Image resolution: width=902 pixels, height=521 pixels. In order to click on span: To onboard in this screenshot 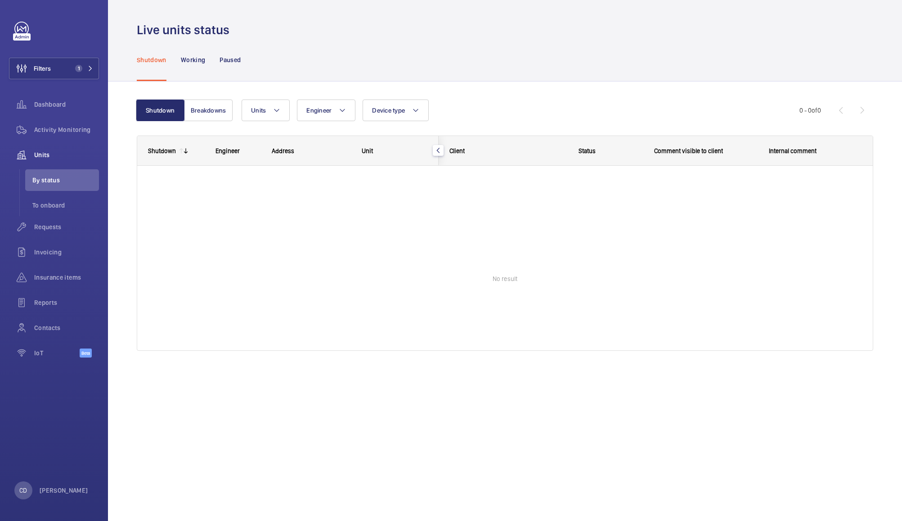, I will do `click(66, 205)`.